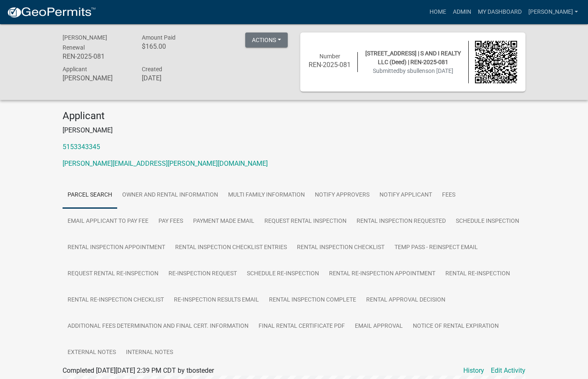 The width and height of the screenshot is (588, 379). Describe the element at coordinates (499, 12) in the screenshot. I see `a: My Dashboard` at that location.